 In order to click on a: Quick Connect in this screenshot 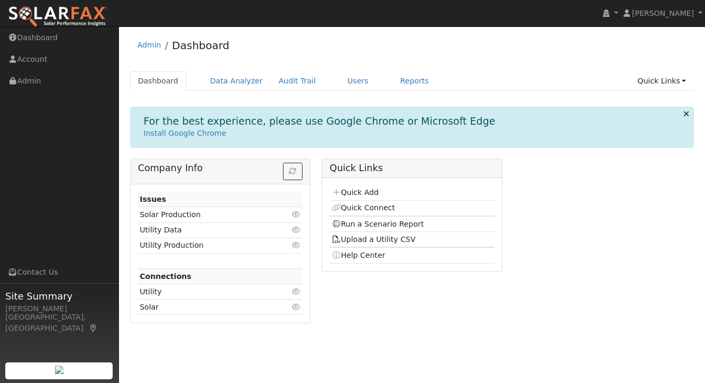, I will do `click(363, 208)`.